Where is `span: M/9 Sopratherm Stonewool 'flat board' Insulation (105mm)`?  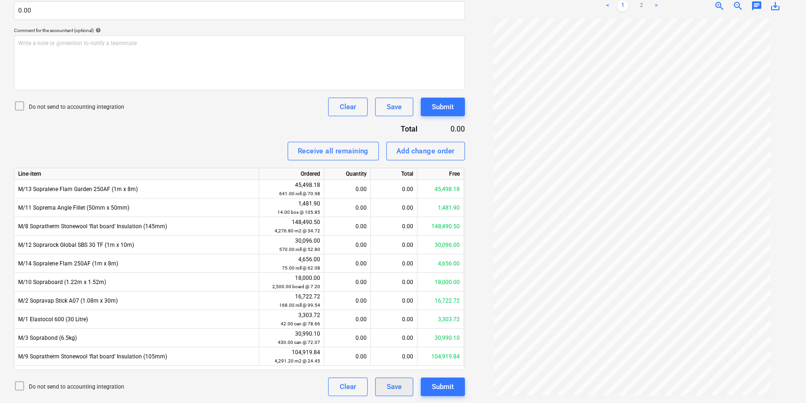
span: M/9 Sopratherm Stonewool 'flat board' Insulation (105mm) is located at coordinates (93, 357).